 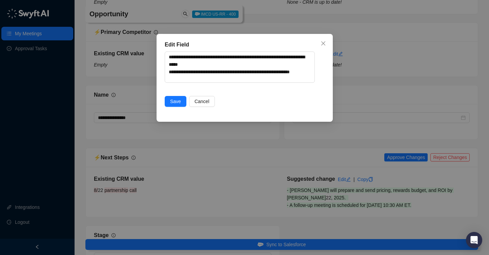 I want to click on button: Cancel, so click(x=202, y=101).